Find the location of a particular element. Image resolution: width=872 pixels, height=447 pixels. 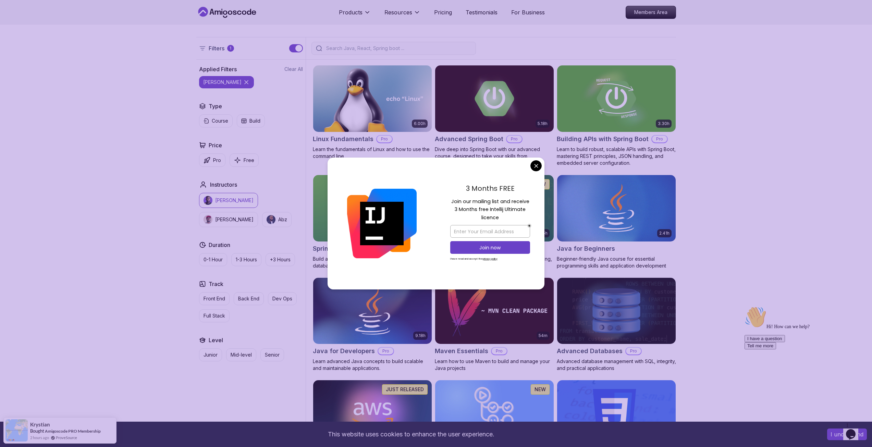

a: Maven Essentials card54mMaven EssentialsProLearn how to use Maven to build and manage your Java p... is located at coordinates (494, 325).